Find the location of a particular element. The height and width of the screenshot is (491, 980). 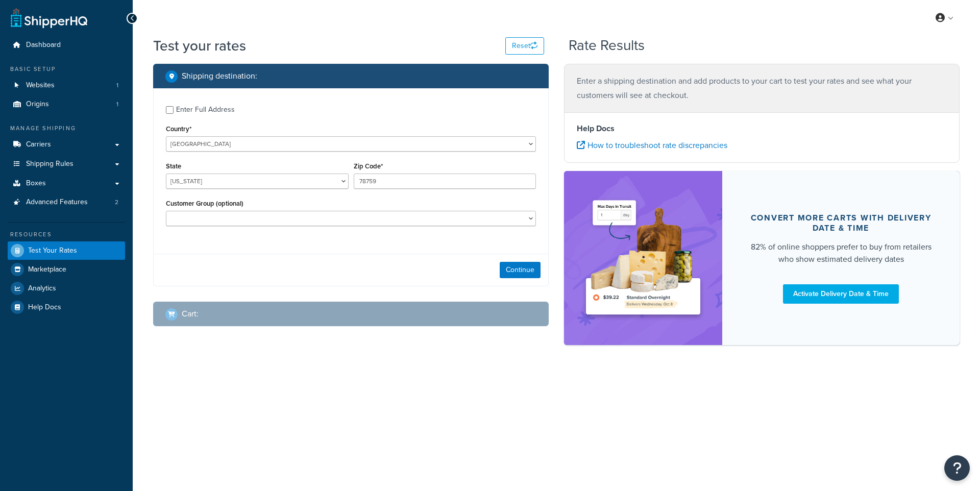

span: Marketplace is located at coordinates (47, 270).